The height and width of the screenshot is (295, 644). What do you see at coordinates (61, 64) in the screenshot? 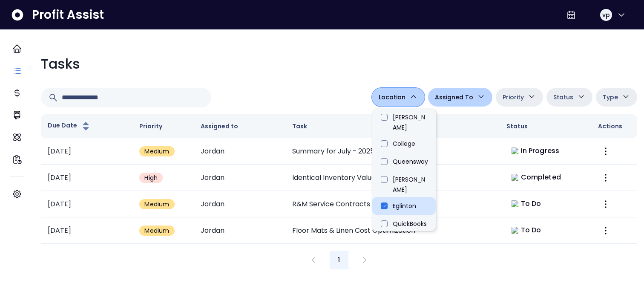
I see `p: Tasks` at bounding box center [61, 64].